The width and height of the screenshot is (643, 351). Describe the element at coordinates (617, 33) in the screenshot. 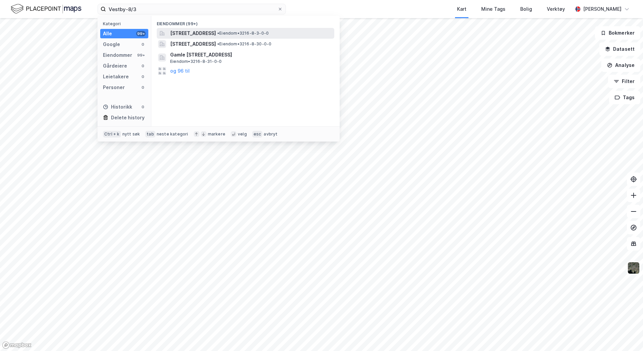

I see `button: Bokmerker` at that location.